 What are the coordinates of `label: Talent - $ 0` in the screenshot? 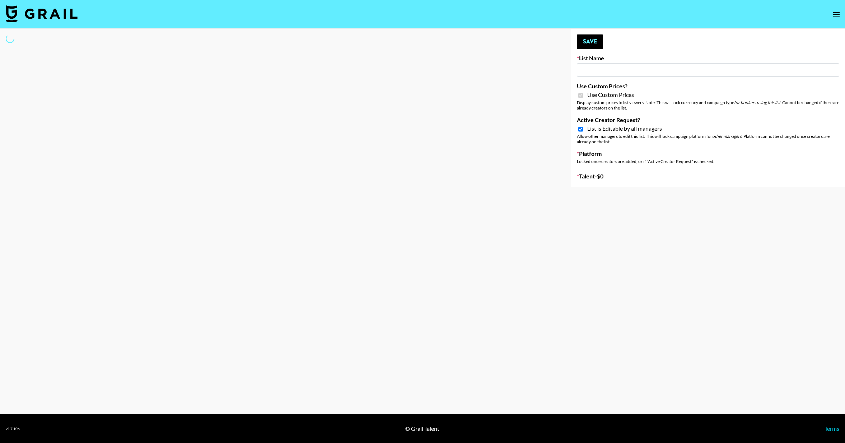 It's located at (708, 176).